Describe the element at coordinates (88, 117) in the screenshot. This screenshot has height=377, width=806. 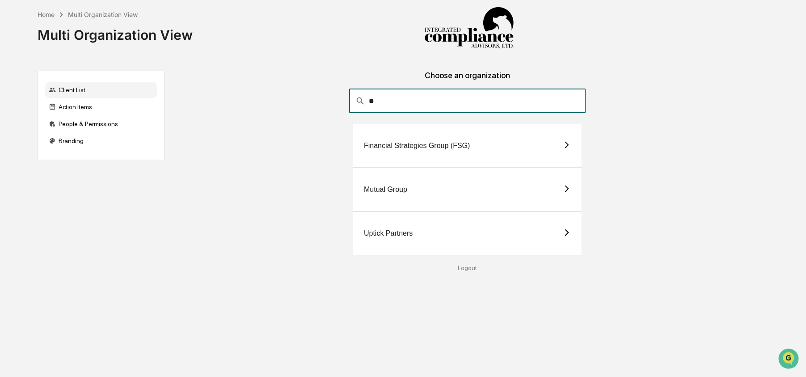
I see `a: 🗄️Attestations` at that location.